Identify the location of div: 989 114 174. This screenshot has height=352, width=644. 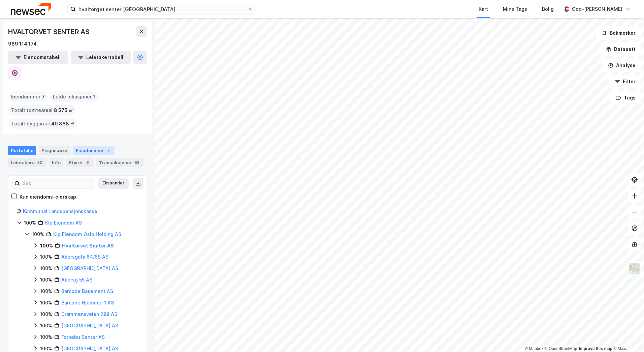
(22, 44).